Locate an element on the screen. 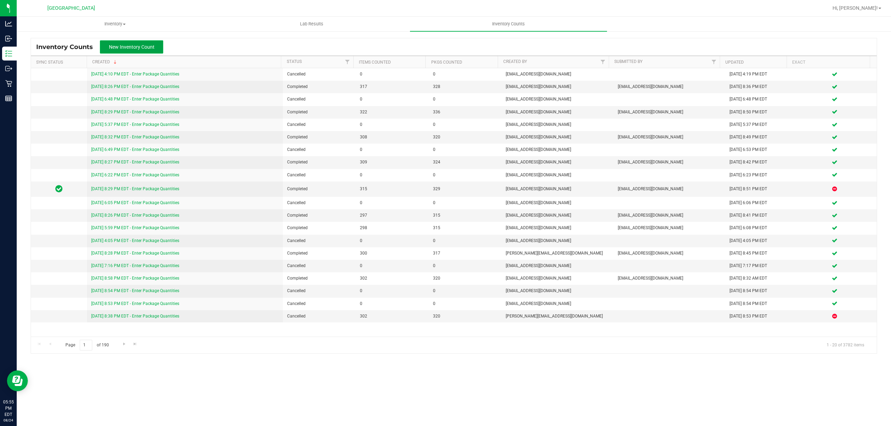 The width and height of the screenshot is (891, 426). span: New Inventory Count is located at coordinates (131, 47).